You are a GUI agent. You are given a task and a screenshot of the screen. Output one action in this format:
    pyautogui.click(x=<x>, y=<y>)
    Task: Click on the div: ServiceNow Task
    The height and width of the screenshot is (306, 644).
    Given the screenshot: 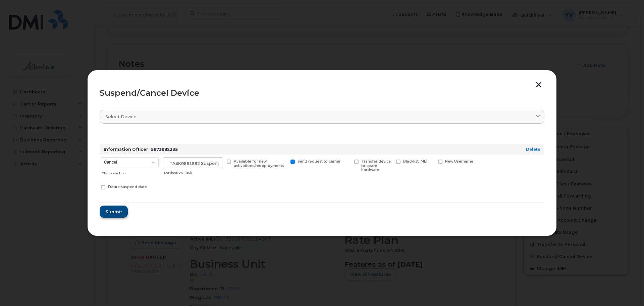 What is the action you would take?
    pyautogui.click(x=193, y=173)
    